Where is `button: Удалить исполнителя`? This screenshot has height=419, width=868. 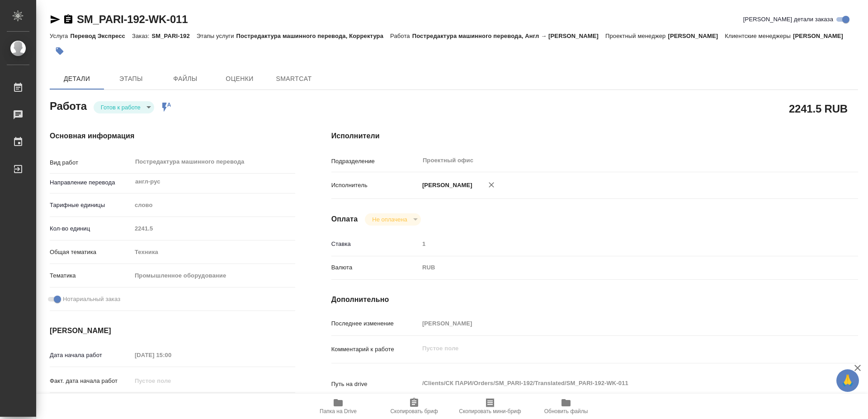 button: Удалить исполнителя is located at coordinates (492, 185).